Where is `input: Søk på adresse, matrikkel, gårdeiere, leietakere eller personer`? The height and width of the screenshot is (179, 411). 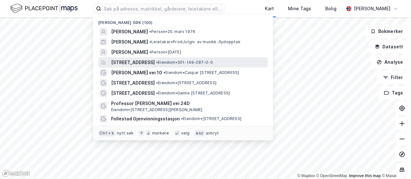
input: Søk på adresse, matrikkel, gårdeiere, leietakere eller personer is located at coordinates (162, 9).